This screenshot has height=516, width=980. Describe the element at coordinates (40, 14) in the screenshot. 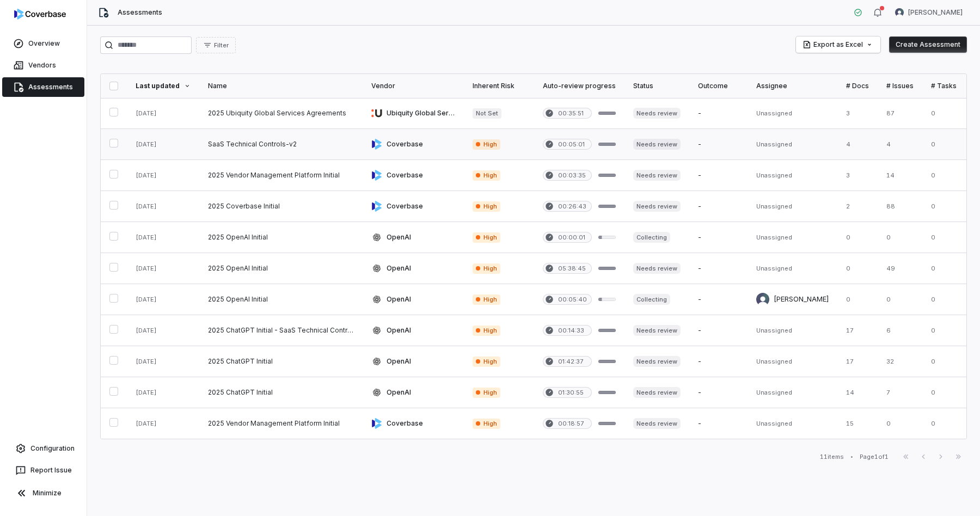

I see `img: logo-D7KZi-bG.svg` at that location.